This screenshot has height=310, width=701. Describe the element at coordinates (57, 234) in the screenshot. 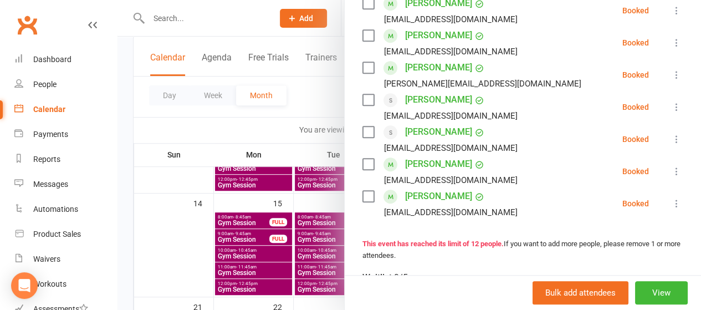

I see `div: Product Sales` at that location.